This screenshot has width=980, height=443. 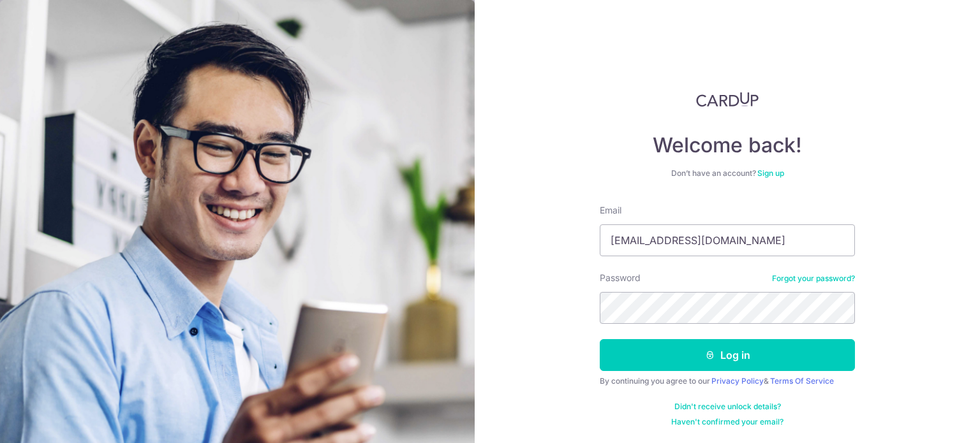 I want to click on button: Log in, so click(x=728, y=355).